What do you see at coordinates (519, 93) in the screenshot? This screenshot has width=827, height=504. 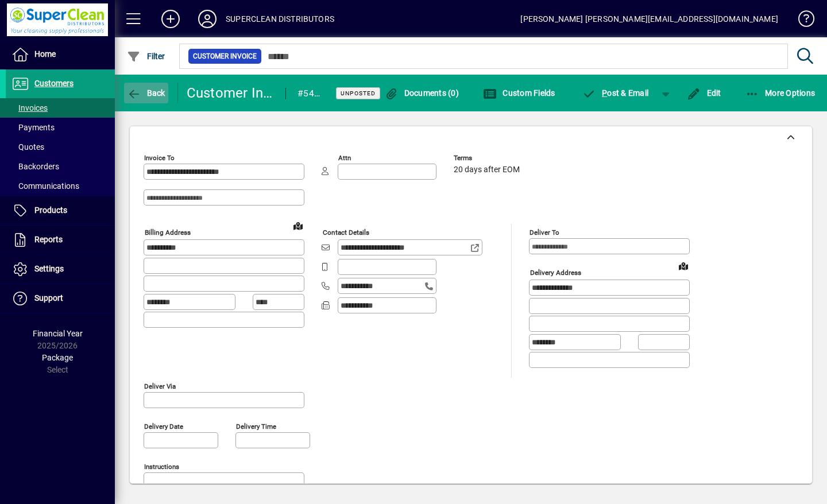 I see `span: Custom Fields` at bounding box center [519, 93].